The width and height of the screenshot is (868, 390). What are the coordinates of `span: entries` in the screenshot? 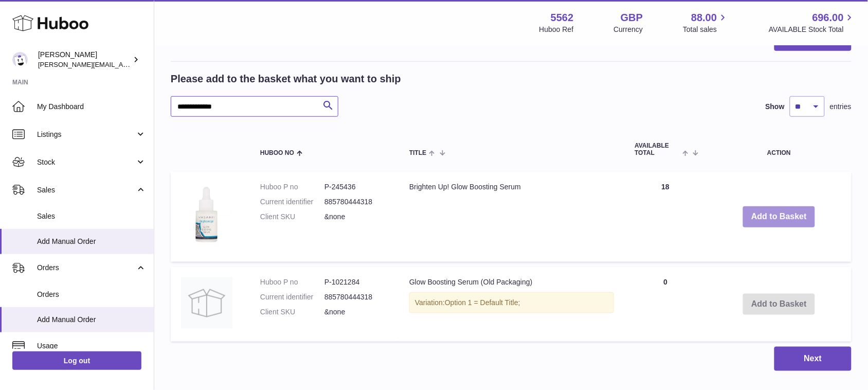 It's located at (841, 106).